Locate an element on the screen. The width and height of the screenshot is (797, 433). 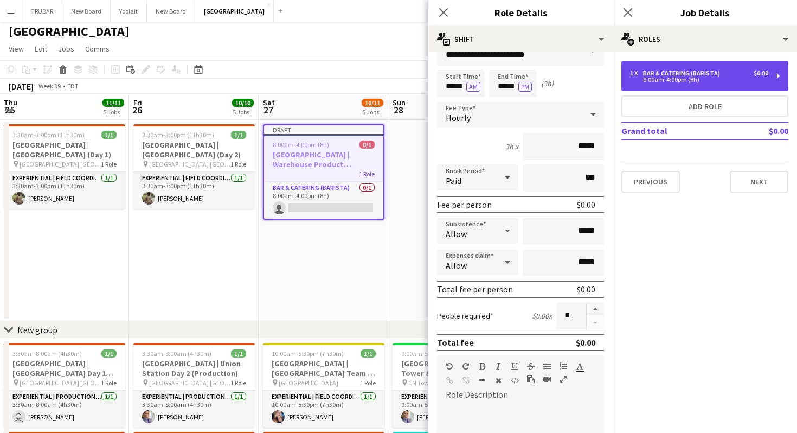
span: 3:30am-8:00am (4h30m) is located at coordinates (177, 353).